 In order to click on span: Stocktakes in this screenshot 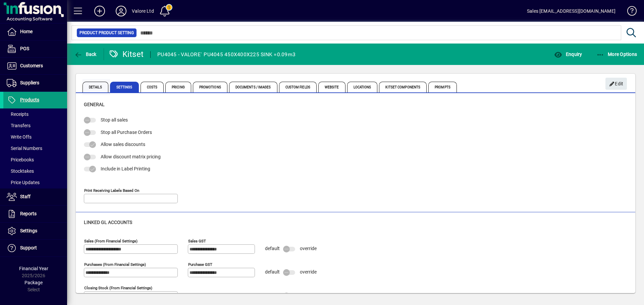, I will do `click(20, 172)`.